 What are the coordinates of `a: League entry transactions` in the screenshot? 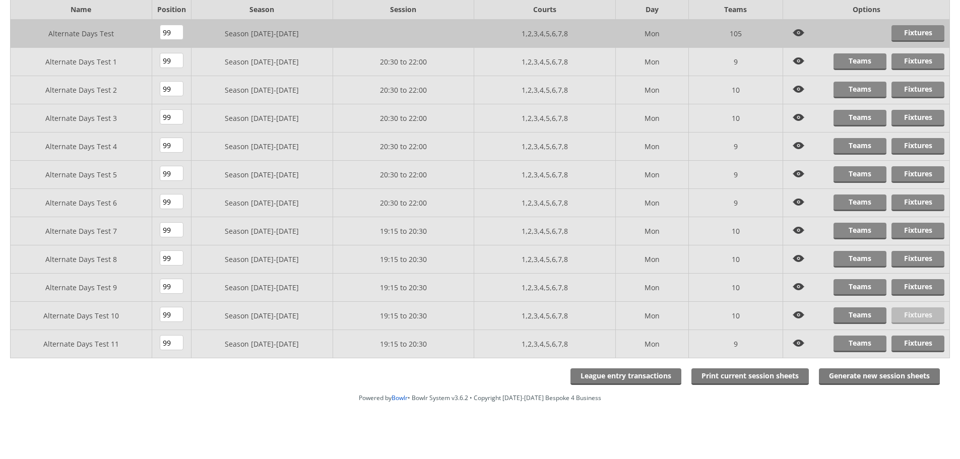 It's located at (626, 376).